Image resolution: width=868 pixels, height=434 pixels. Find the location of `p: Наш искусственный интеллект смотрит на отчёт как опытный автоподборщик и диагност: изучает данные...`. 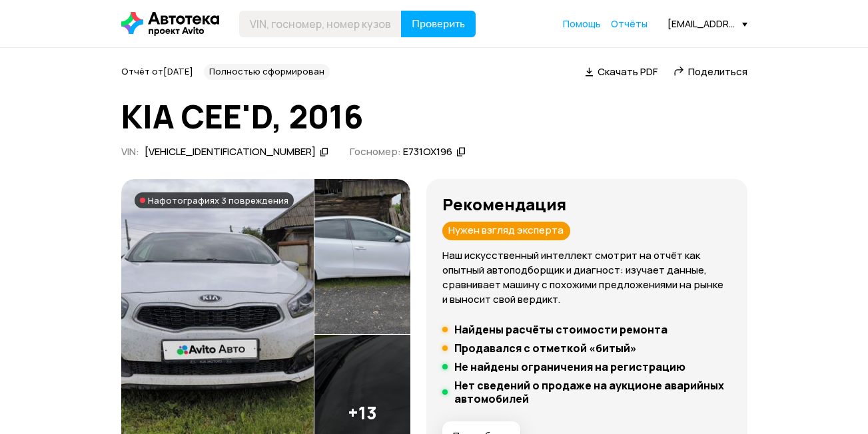

p: Наш искусственный интеллект смотрит на отчёт как опытный автоподборщик и диагност: изучает данные... is located at coordinates (587, 278).